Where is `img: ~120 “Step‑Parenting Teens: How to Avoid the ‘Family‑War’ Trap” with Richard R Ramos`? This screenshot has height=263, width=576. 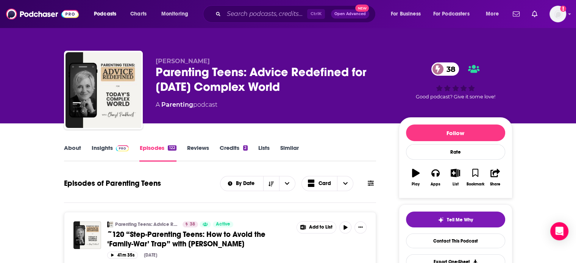 img: ~120 “Step‑Parenting Teens: How to Avoid the ‘Family‑War’ Trap” with Richard R Ramos is located at coordinates (87, 235).